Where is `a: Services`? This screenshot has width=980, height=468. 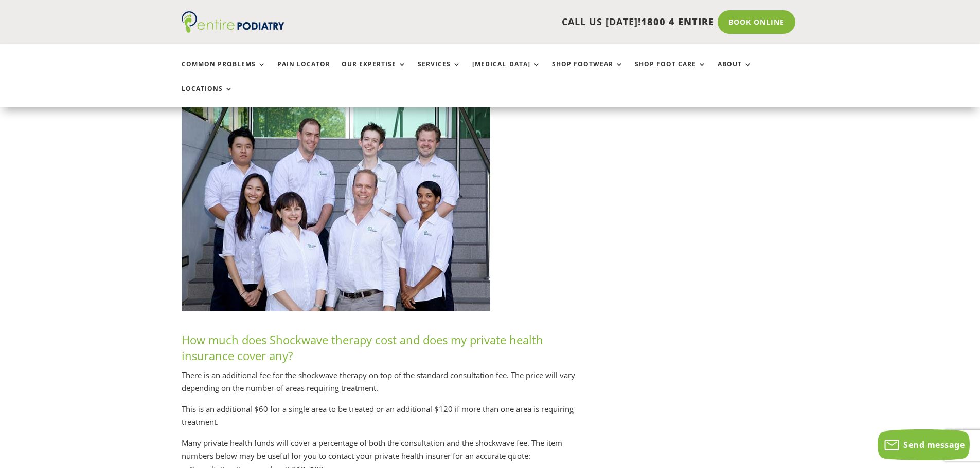 a: Services is located at coordinates (439, 71).